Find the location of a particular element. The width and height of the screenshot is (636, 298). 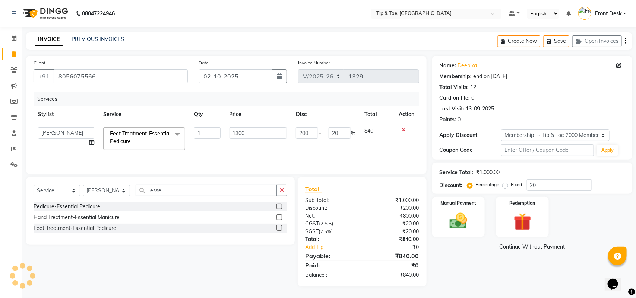

button: Open Invoices is located at coordinates (597, 41).